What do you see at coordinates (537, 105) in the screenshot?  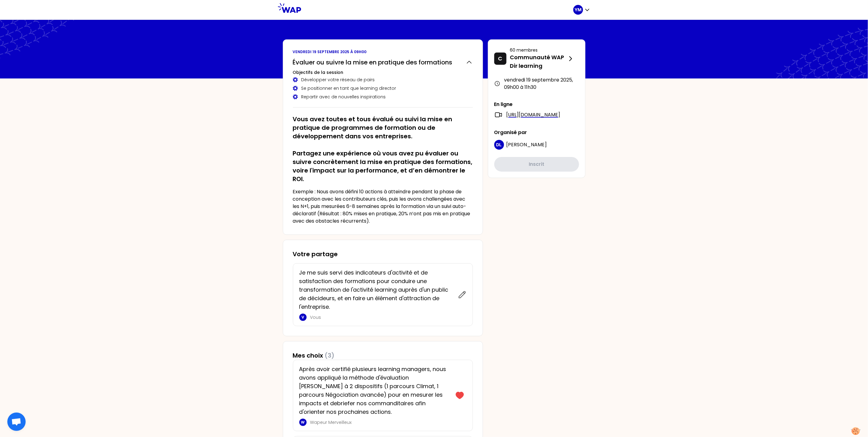 I see `p: En ligne` at bounding box center [537, 105].